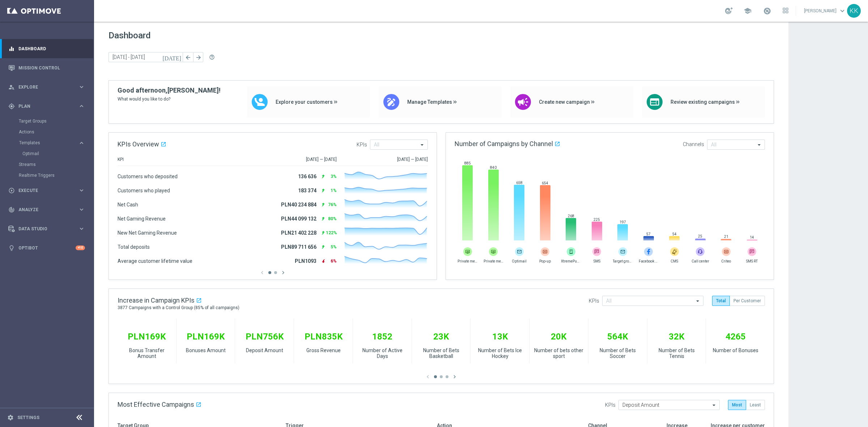 The width and height of the screenshot is (868, 427). I want to click on div: Data Studio, so click(43, 229).